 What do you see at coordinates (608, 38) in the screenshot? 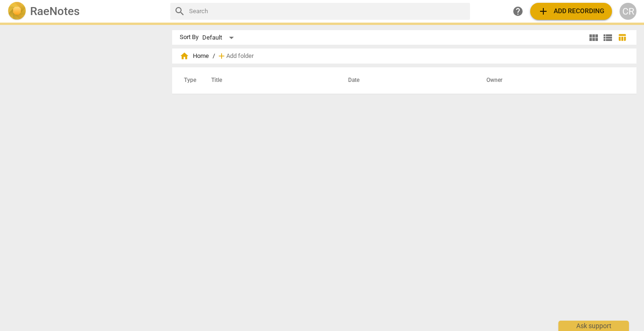
I see `button: List view` at bounding box center [608, 38].